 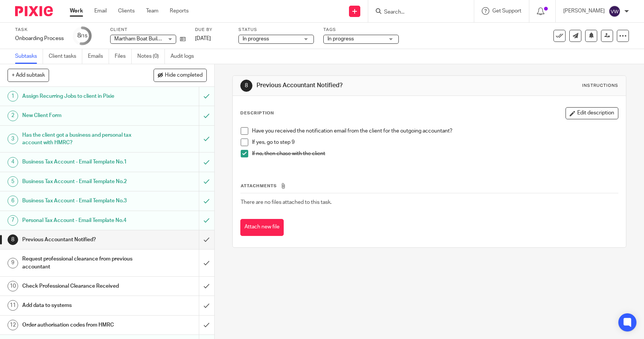 What do you see at coordinates (600, 86) in the screenshot?
I see `div: Instructions` at bounding box center [600, 86].